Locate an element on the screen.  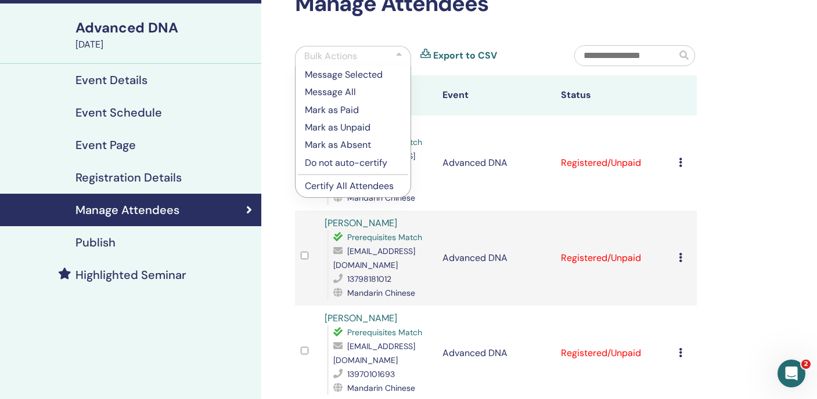
div: Advanced DNA is located at coordinates (165, 28).